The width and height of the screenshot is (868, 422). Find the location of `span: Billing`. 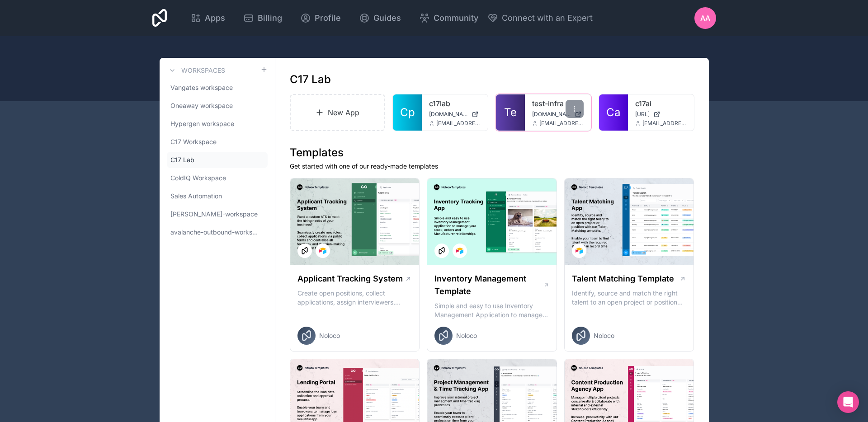

span: Billing is located at coordinates (270, 18).